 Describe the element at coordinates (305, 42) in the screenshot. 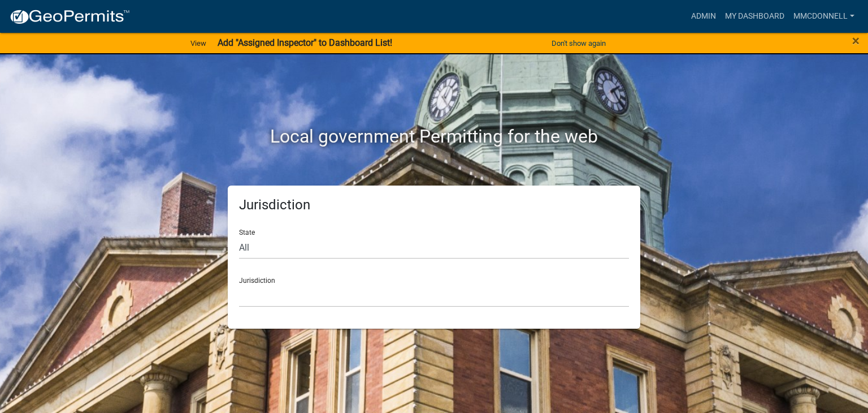

I see `strong: Add "Assigned Inspector" to Dashboard List!` at that location.